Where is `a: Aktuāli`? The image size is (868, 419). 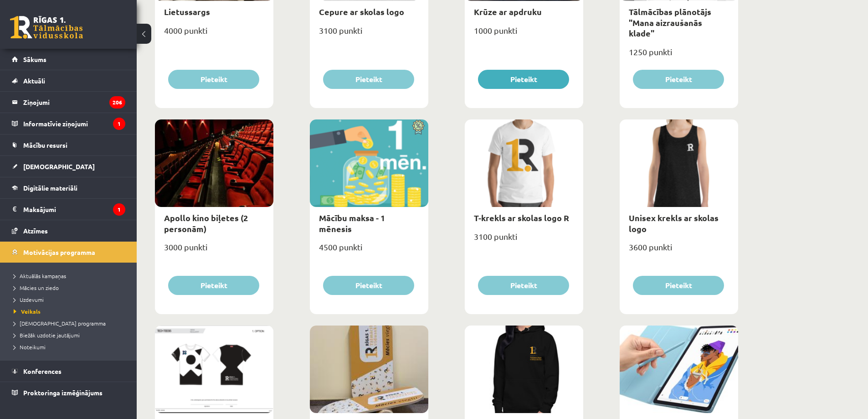
a: Aktuāli is located at coordinates (69, 80).